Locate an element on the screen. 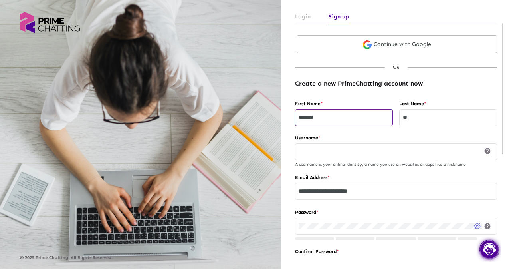 This screenshot has height=269, width=511. img: chat.png is located at coordinates (490, 249).